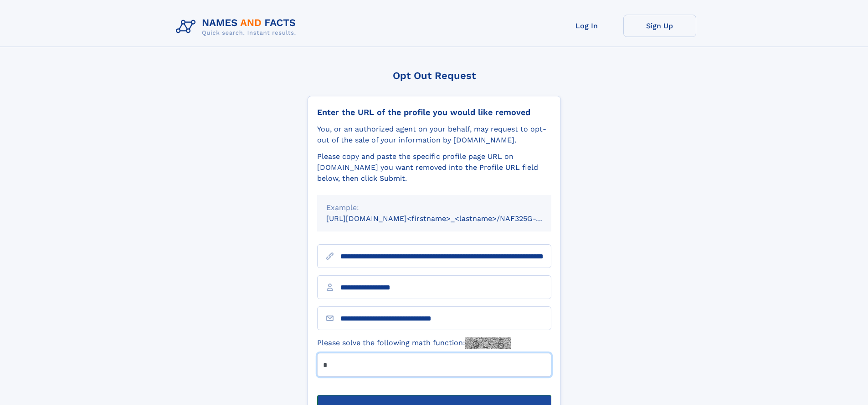 The height and width of the screenshot is (405, 868). I want to click on a: Log In, so click(587, 26).